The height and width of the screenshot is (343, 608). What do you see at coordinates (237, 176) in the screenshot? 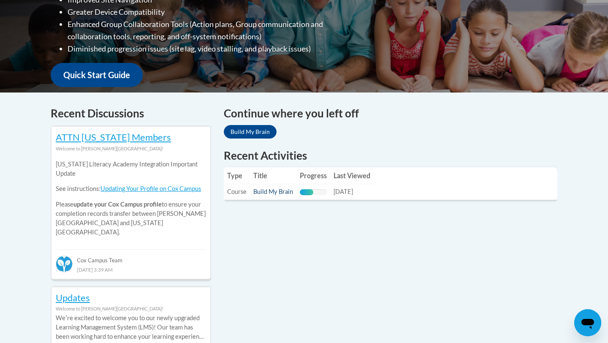
I see `th: Type` at bounding box center [237, 176].